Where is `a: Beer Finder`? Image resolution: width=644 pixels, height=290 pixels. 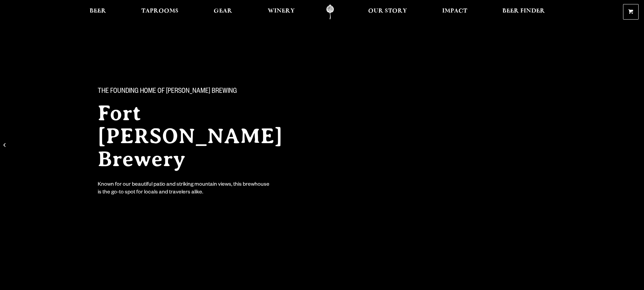 a: Beer Finder is located at coordinates (524, 12).